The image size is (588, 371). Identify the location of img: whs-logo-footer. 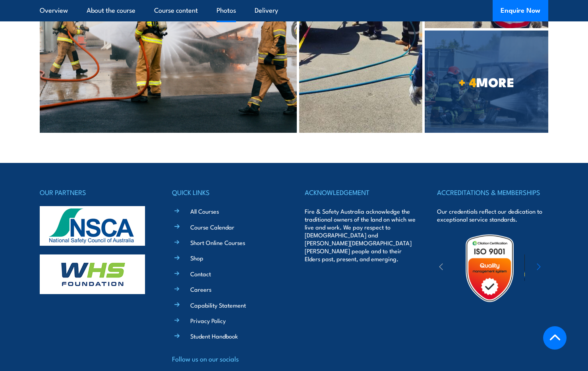
(92, 274).